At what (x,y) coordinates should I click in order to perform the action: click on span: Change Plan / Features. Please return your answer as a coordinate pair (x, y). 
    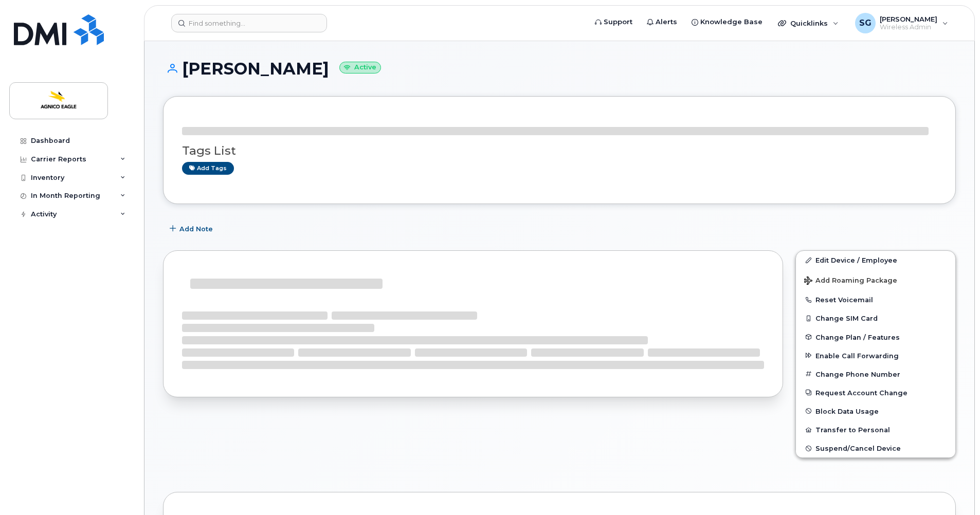
    Looking at the image, I should click on (857, 336).